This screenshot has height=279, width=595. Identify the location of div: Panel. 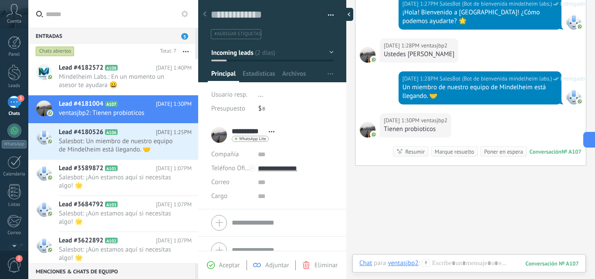
(14, 54).